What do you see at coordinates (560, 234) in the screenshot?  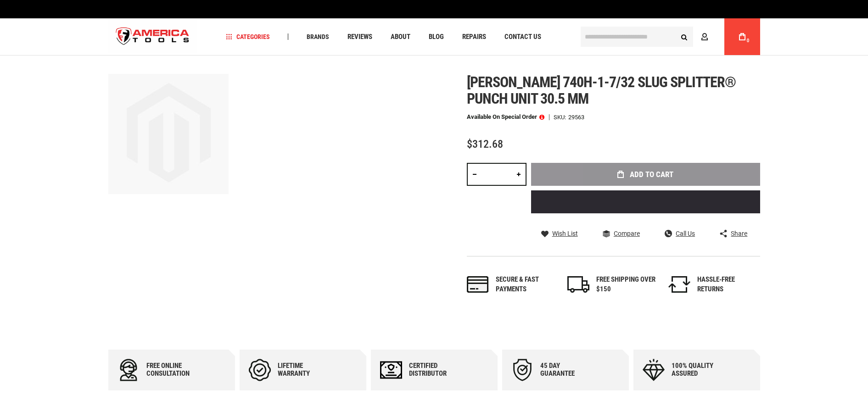 I see `a: Wish List` at bounding box center [560, 234].